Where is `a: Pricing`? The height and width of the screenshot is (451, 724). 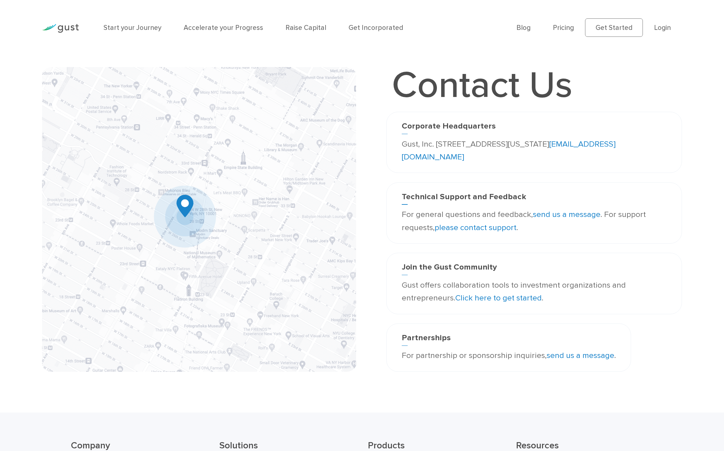
a: Pricing is located at coordinates (563, 28).